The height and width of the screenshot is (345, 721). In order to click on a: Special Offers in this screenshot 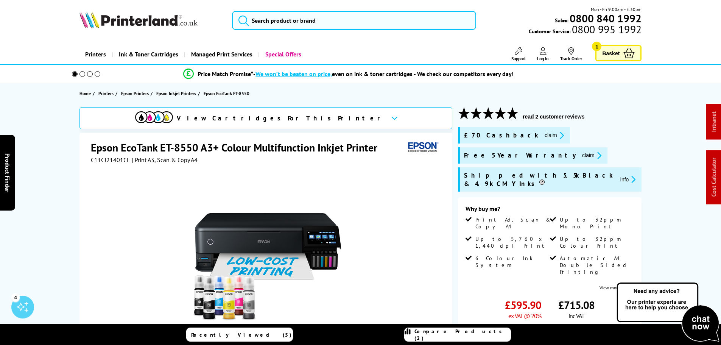, I will do `click(282, 54)`.